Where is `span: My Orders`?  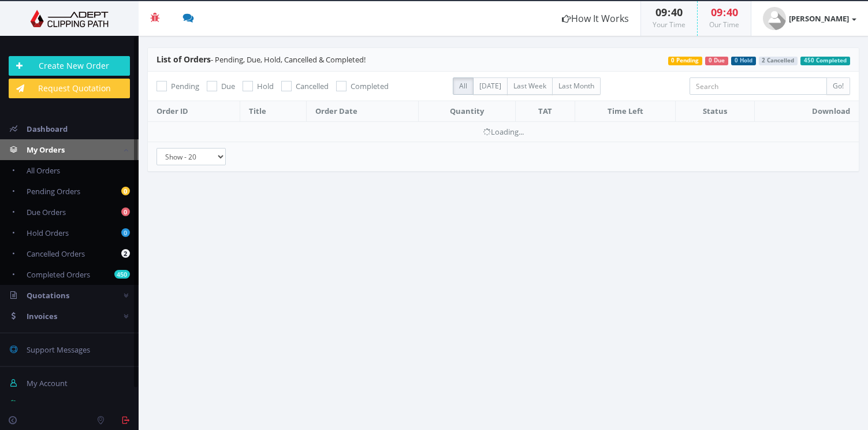
span: My Orders is located at coordinates (46, 150).